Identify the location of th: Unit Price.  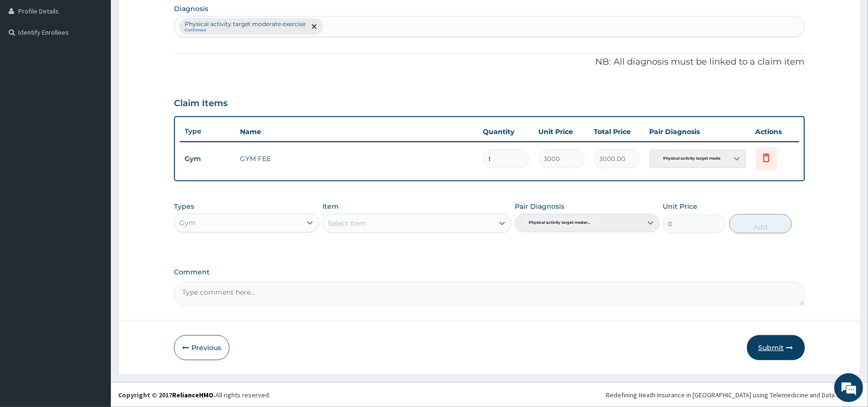
(561, 132).